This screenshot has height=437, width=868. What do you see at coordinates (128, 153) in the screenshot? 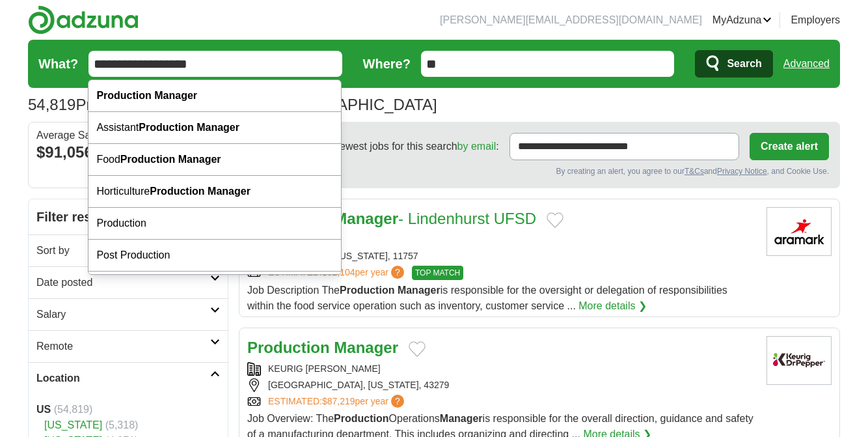
I see `div: $91,056` at bounding box center [128, 153].